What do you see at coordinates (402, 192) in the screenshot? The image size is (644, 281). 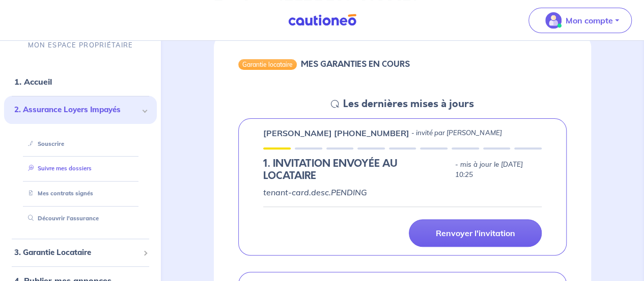 I see `p: tenant-card.desc.PENDING` at bounding box center [402, 192].